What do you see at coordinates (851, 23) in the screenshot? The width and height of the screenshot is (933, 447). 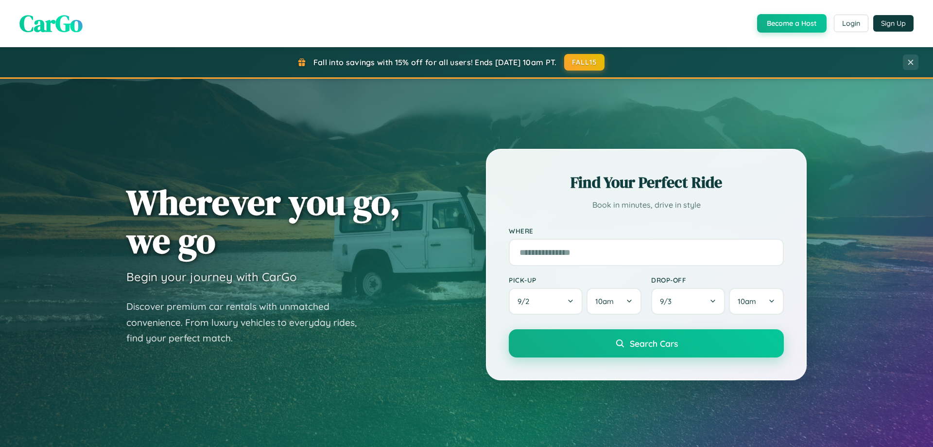 I see `button: Login` at bounding box center [851, 23].